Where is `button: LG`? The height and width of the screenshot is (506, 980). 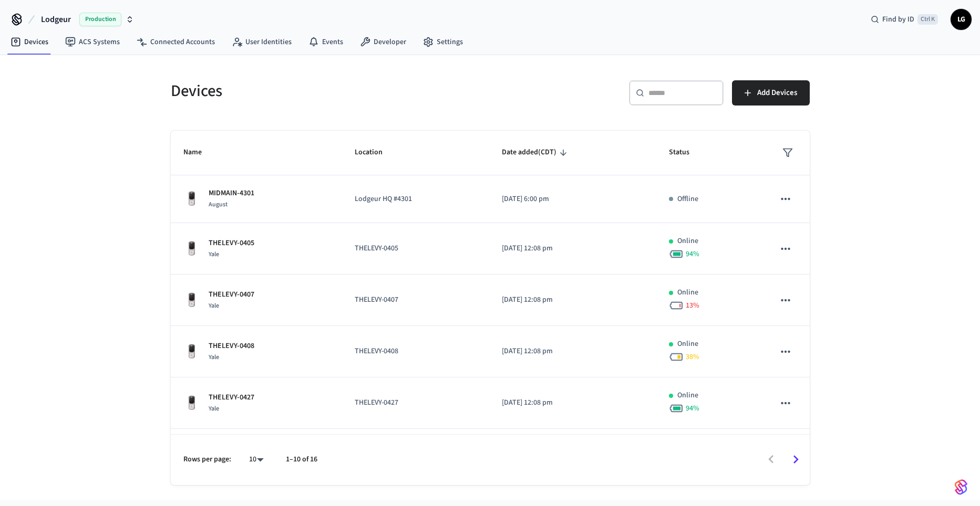
button: LG is located at coordinates (961, 19).